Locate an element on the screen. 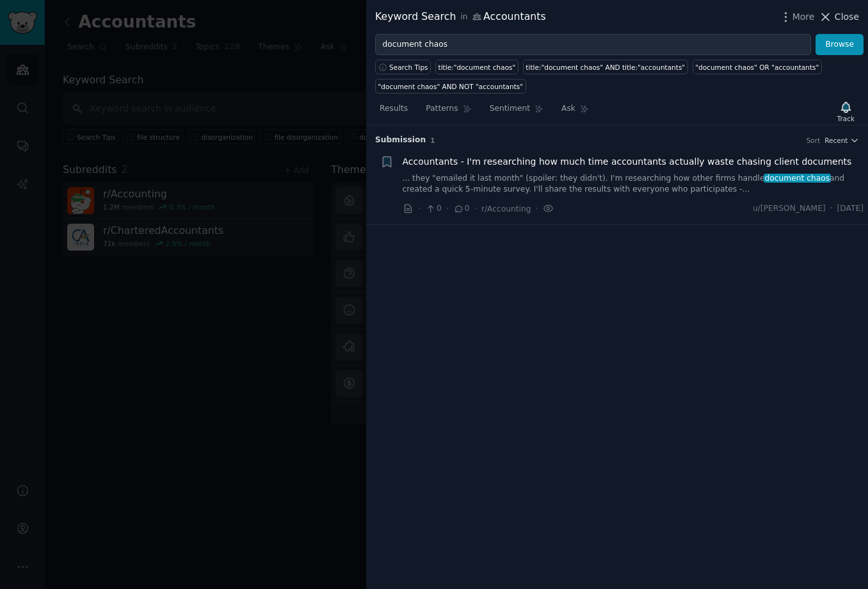  span: More is located at coordinates (804, 17).